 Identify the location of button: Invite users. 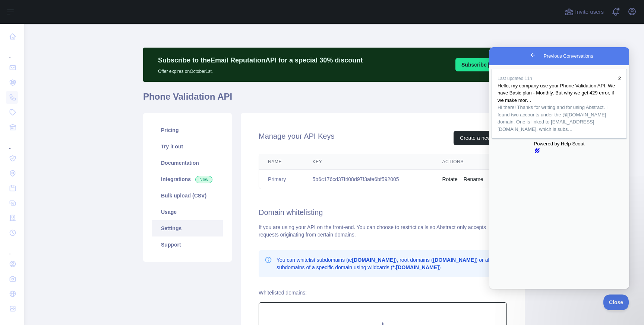
(585, 12).